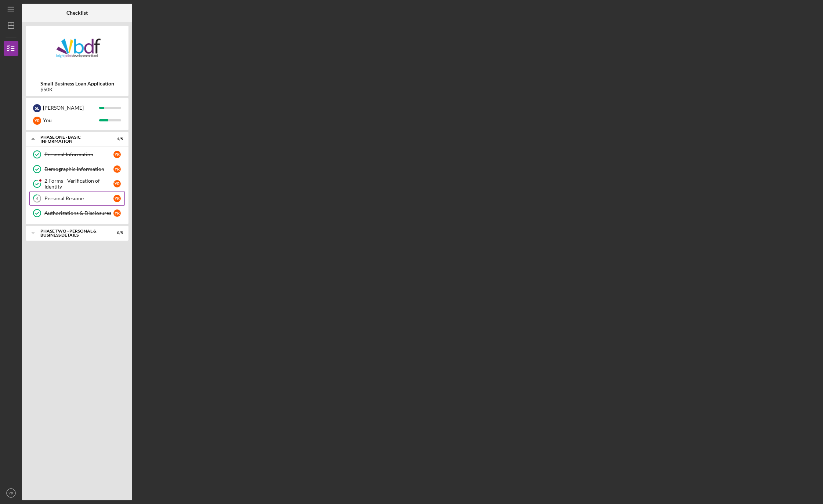 The image size is (823, 504). Describe the element at coordinates (116, 139) in the screenshot. I see `div: 4 / 5` at that location.